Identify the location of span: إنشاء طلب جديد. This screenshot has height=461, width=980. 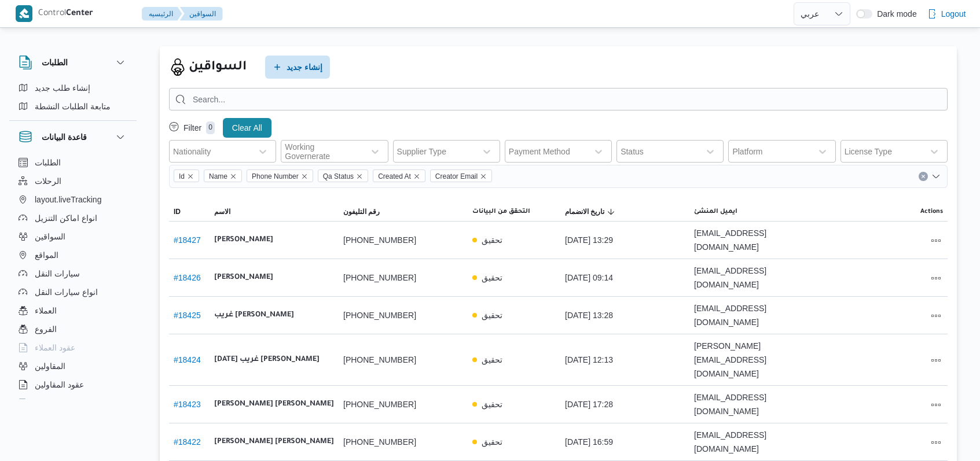
(63, 88).